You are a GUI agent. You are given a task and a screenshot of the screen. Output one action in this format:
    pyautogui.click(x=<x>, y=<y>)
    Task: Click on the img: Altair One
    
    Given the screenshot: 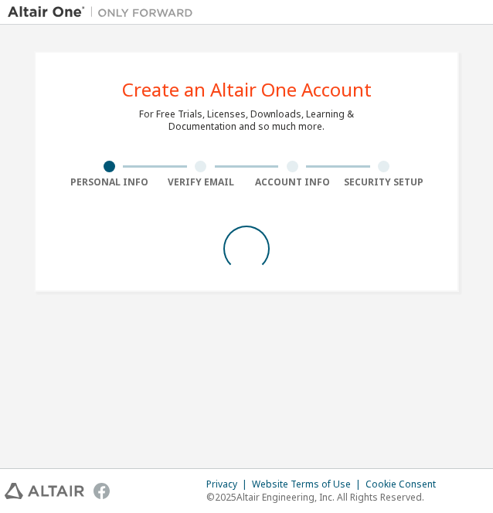 What is the action you would take?
    pyautogui.click(x=104, y=12)
    